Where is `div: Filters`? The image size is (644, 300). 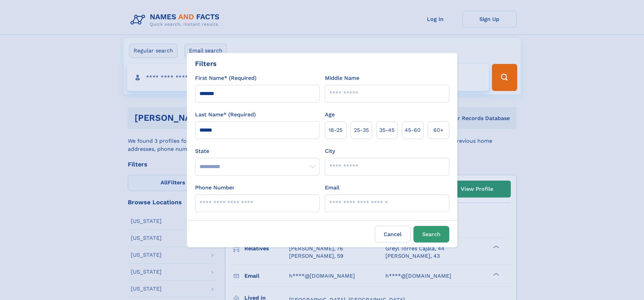
div: Filters is located at coordinates (206, 64).